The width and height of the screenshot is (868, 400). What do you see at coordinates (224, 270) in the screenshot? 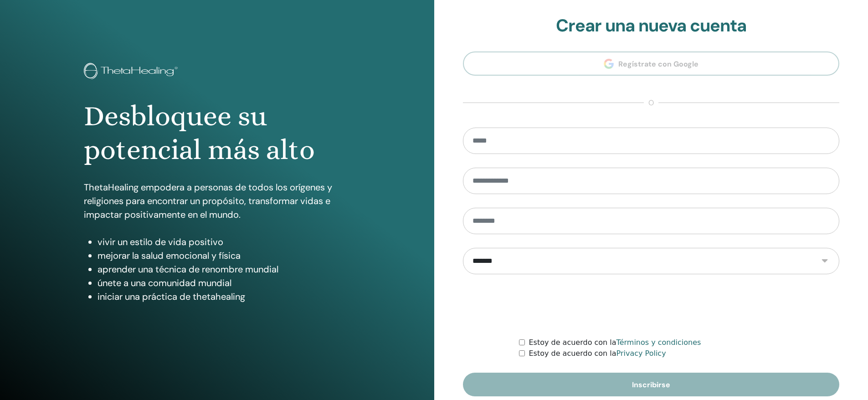
I see `li: aprender una técnica de renombre mundial` at bounding box center [224, 270].